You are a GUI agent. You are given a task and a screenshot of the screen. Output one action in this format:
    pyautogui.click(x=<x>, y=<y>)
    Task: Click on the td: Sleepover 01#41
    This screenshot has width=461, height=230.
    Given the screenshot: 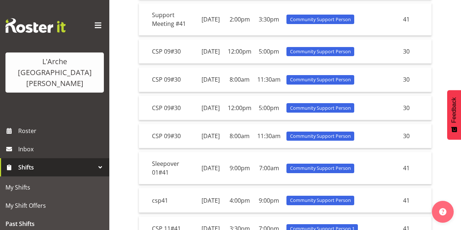 What is the action you would take?
    pyautogui.click(x=172, y=168)
    